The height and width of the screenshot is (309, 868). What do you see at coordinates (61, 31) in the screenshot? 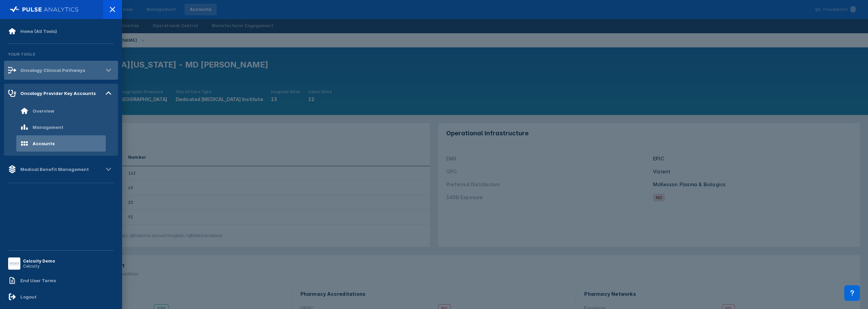
I see `a: Home (All Tools)` at bounding box center [61, 31].